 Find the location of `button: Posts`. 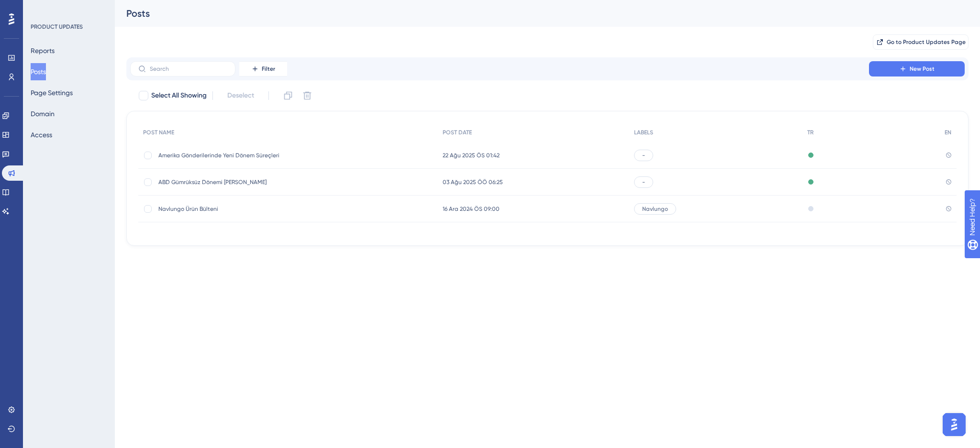

button: Posts is located at coordinates (38, 72).